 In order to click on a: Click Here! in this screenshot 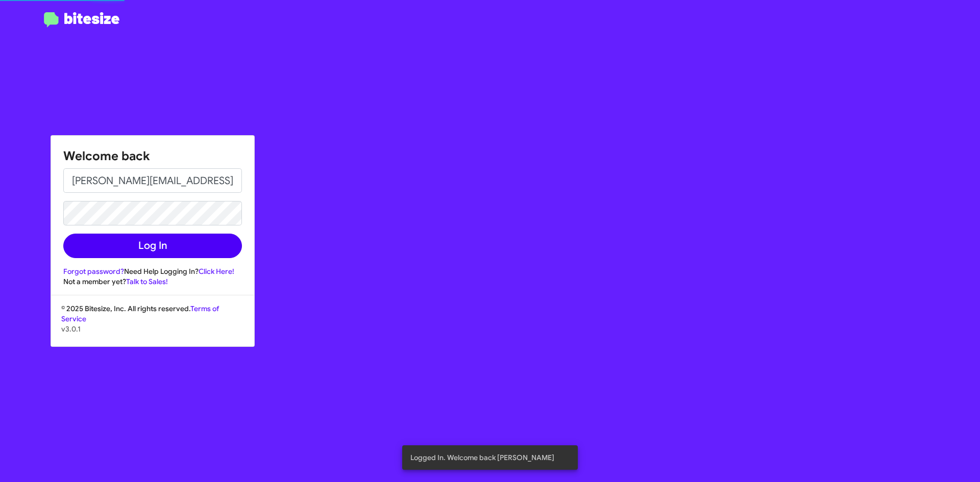, I will do `click(216, 271)`.